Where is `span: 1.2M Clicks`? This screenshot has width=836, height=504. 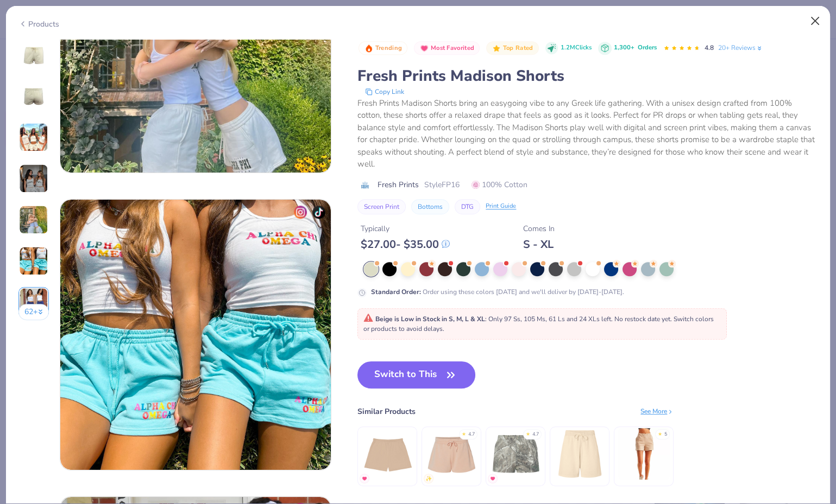 span: 1.2M Clicks is located at coordinates (576, 48).